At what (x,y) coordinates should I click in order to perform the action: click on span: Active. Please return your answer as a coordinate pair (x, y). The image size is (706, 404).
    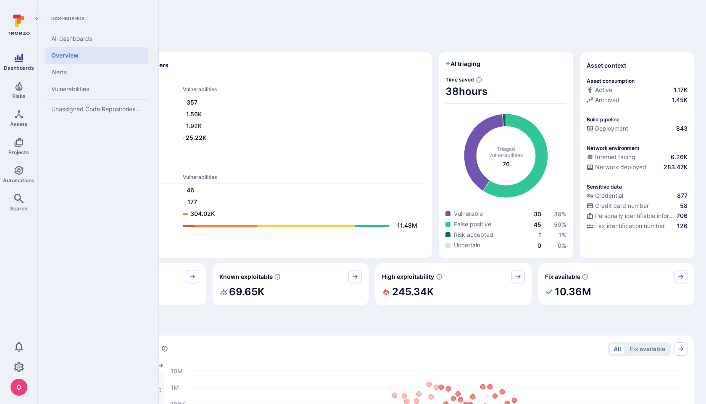
    Looking at the image, I should click on (604, 90).